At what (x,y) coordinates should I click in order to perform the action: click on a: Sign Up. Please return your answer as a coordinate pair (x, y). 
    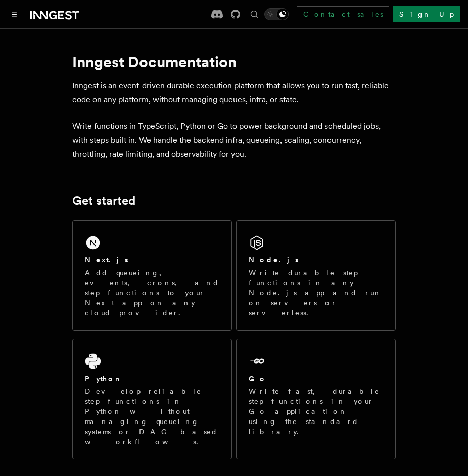
    Looking at the image, I should click on (427, 14).